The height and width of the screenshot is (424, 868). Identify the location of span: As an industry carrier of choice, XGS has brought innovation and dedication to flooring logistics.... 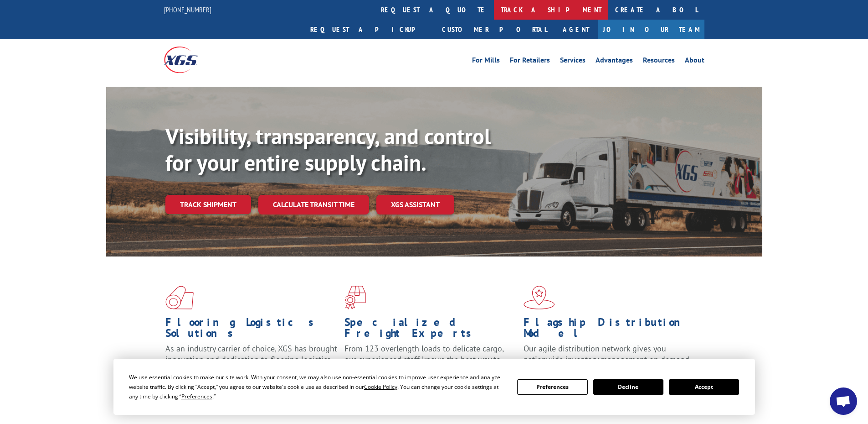
(251, 359).